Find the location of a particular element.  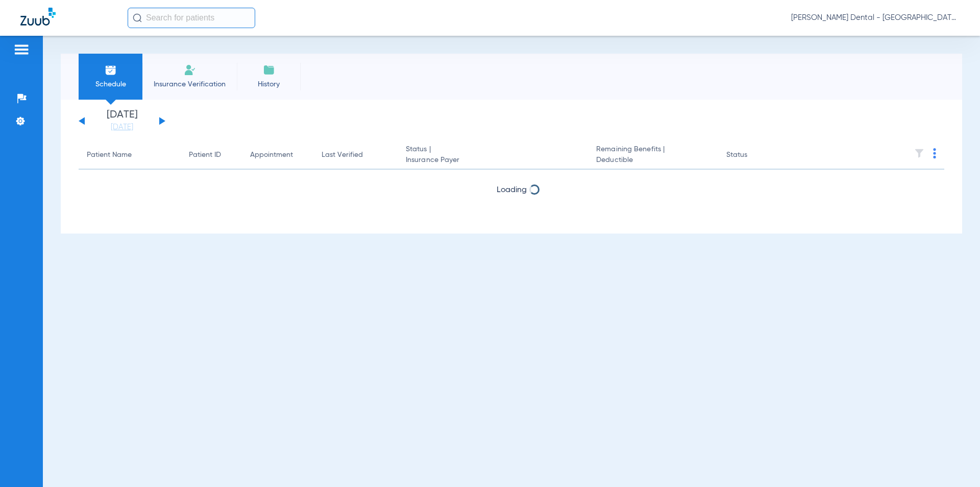

img: Zuub Logo is located at coordinates (38, 16).